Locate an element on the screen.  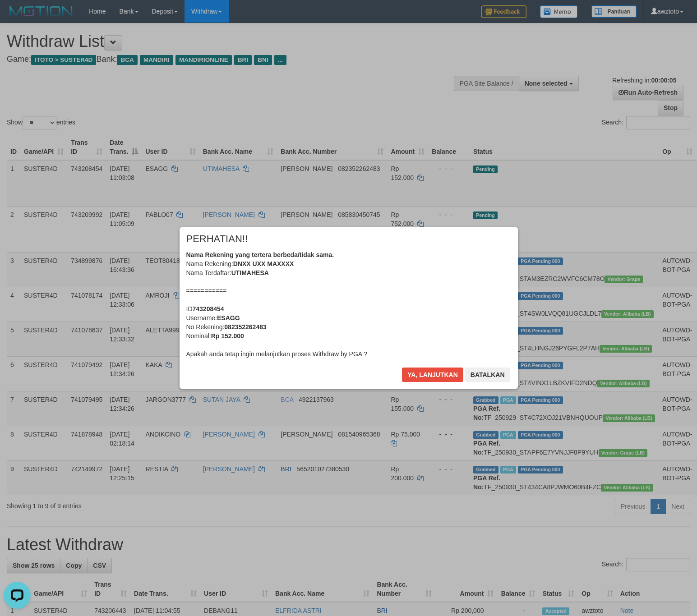
div: Nama Rekening: Nama Terdaftar: =========== ID Username: No Rekening: Nominal: Apakah anda tetap i... is located at coordinates (348, 304).